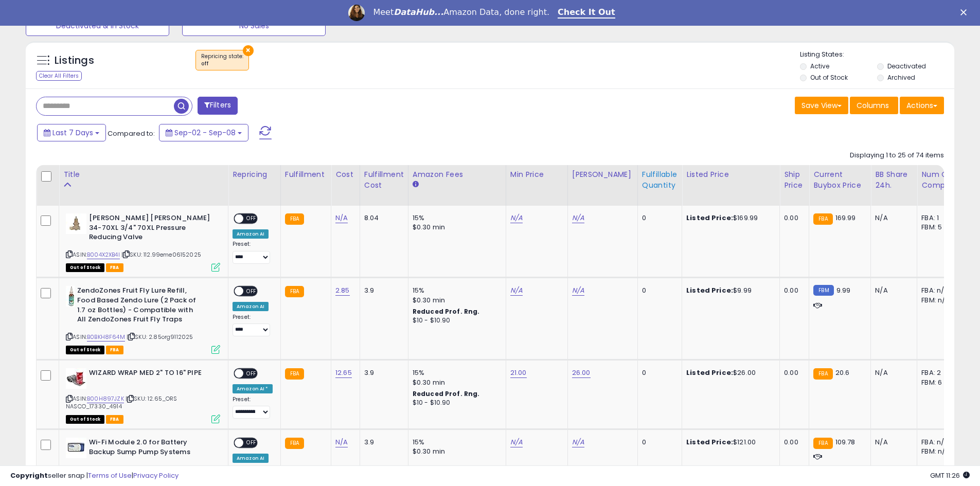  Describe the element at coordinates (294, 374) in the screenshot. I see `small: FBA` at that location.